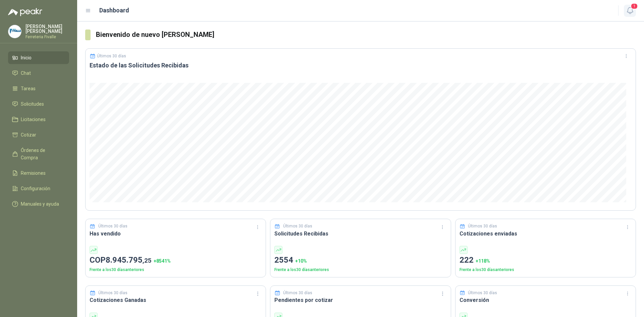 Image resolution: width=644 pixels, height=317 pixels. What do you see at coordinates (39, 119) in the screenshot?
I see `a: Licitaciones` at bounding box center [39, 119].